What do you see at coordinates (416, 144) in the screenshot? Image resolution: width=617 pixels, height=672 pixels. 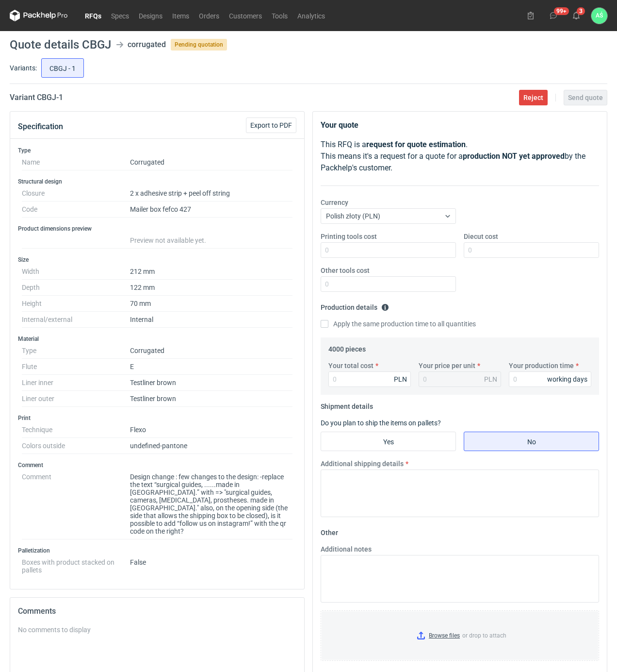 I see `strong: request for quote estimation` at bounding box center [416, 144].